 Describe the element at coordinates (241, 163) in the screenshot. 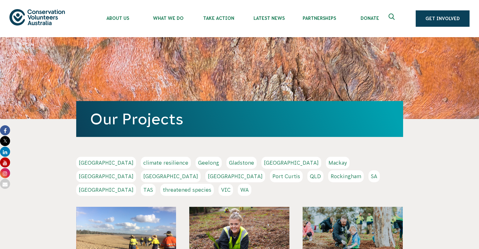

I see `a: Gladstone` at that location.